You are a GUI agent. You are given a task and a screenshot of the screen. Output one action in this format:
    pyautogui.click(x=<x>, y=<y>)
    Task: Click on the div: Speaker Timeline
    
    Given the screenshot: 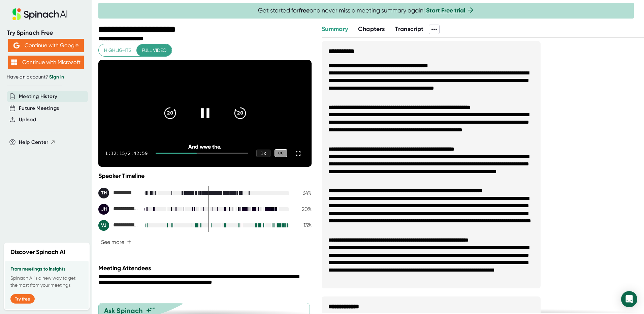 What is the action you would take?
    pyautogui.click(x=205, y=176)
    